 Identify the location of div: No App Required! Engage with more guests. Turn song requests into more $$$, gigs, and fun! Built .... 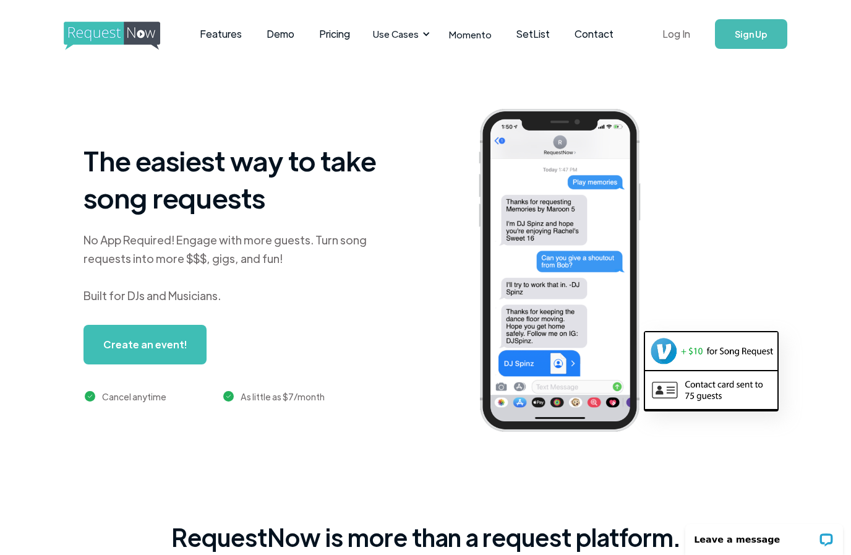
(238, 268).